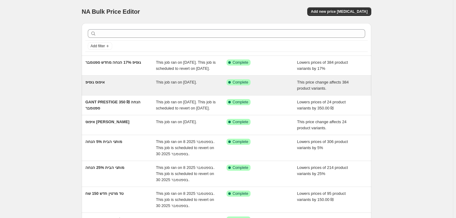 The image size is (456, 218). What do you see at coordinates (322, 144) in the screenshot?
I see `span: Lowers prices of 306 product variants by 5%` at bounding box center [322, 144].